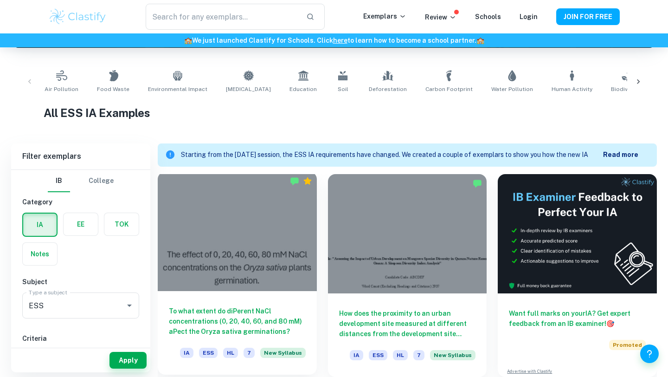 This screenshot has width=668, height=377. I want to click on span: Food Waste, so click(113, 89).